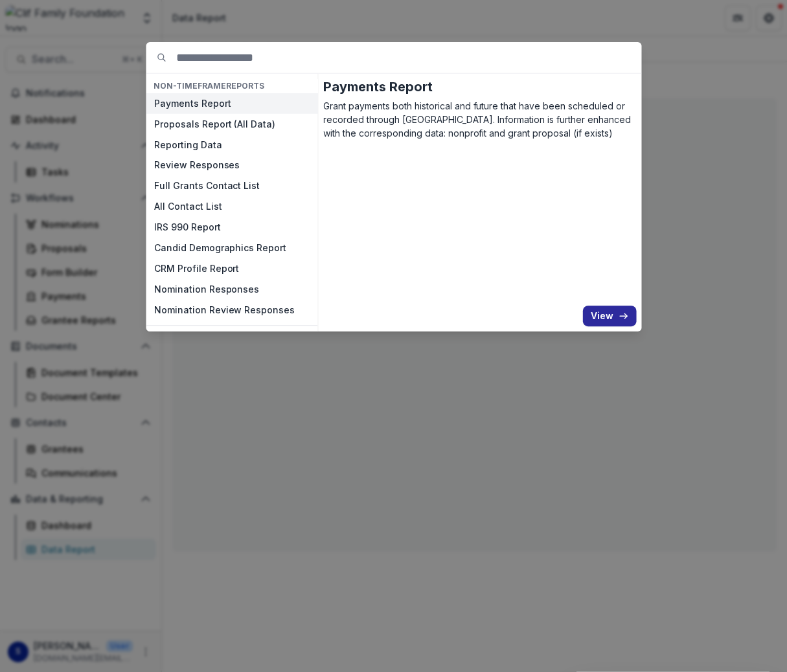  I want to click on button: CRM Profile Report, so click(231, 269).